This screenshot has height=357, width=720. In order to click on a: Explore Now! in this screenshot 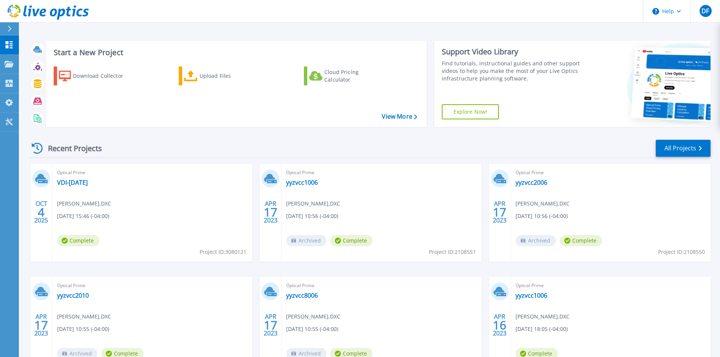, I will do `click(471, 112)`.